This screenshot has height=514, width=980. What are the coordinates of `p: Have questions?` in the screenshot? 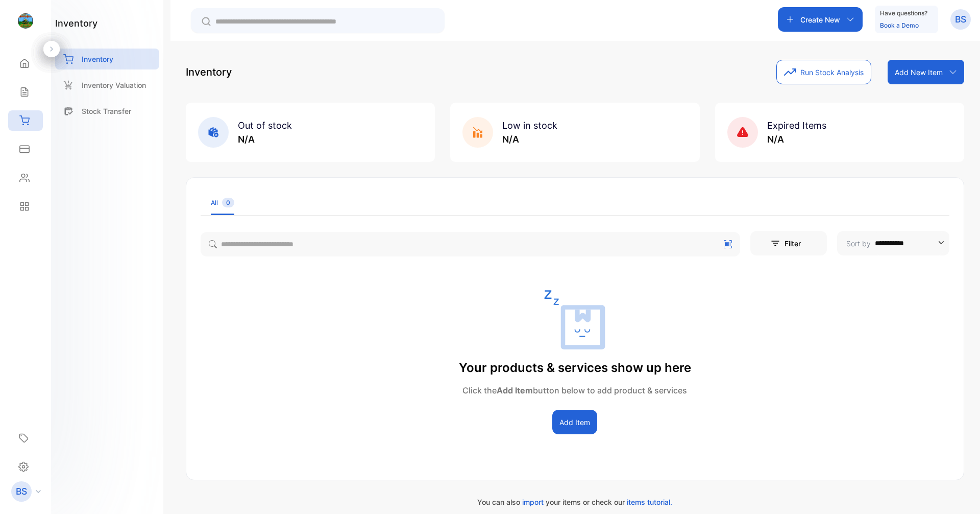 It's located at (904, 14).